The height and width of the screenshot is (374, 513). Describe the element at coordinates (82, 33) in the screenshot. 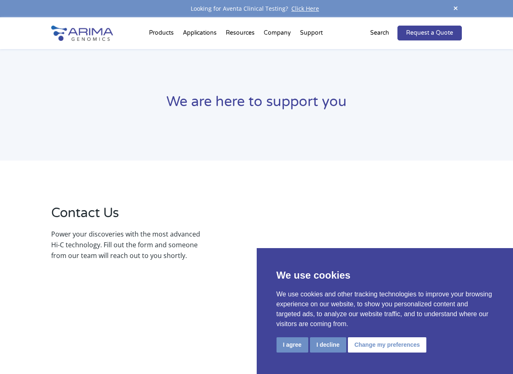

I see `img: Arima-Genomics-logo` at that location.